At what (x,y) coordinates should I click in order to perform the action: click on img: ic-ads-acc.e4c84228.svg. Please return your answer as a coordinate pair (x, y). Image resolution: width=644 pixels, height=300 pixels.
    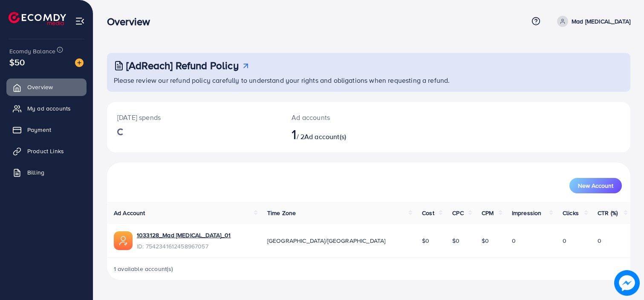
    Looking at the image, I should click on (123, 241).